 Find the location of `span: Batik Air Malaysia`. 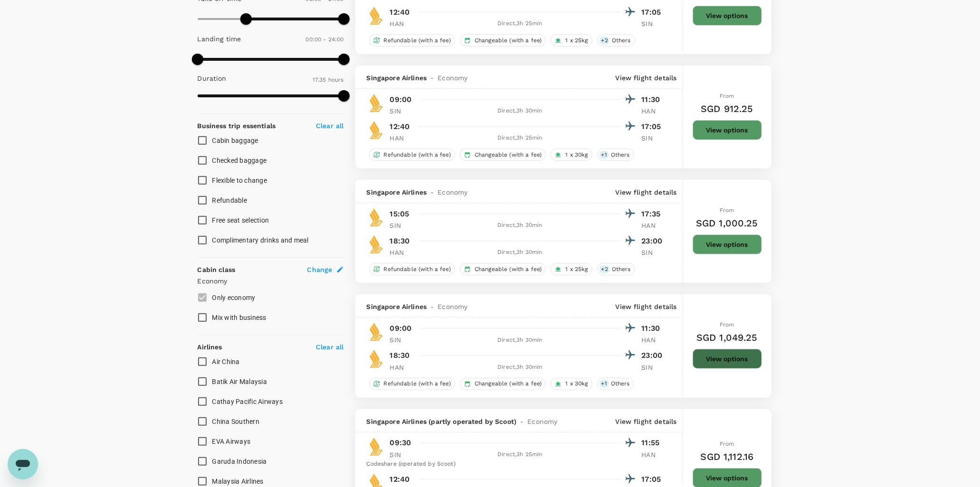

span: Batik Air Malaysia is located at coordinates (240, 381).